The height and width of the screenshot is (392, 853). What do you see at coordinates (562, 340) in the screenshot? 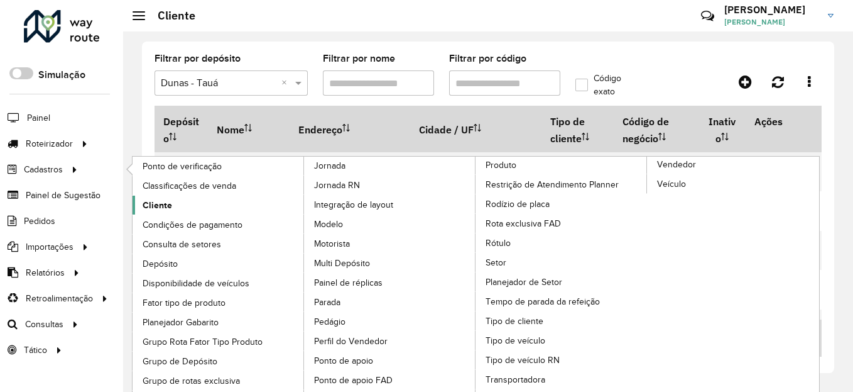
I see `a: Tipo de veículo` at bounding box center [562, 340].